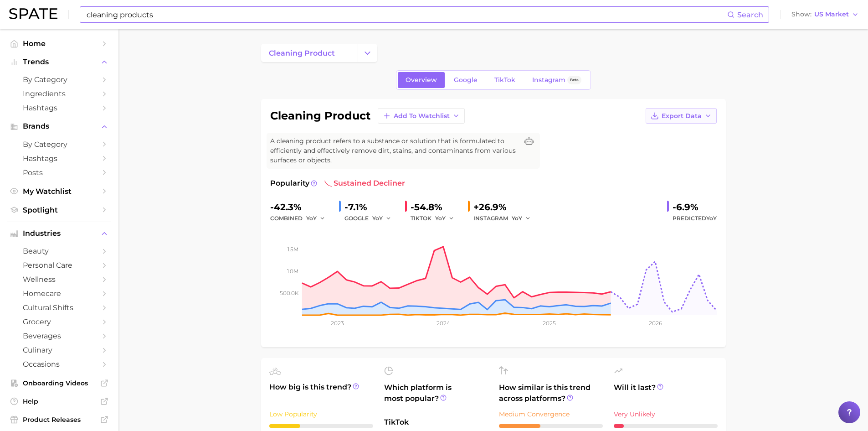 This screenshot has height=431, width=868. What do you see at coordinates (59, 322) in the screenshot?
I see `a: grocery` at bounding box center [59, 322].